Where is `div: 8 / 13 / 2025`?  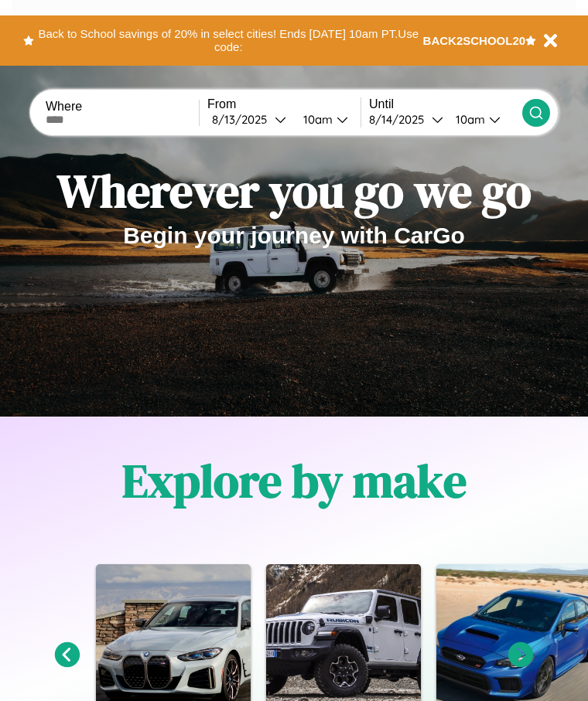
div: 8 / 13 / 2025 is located at coordinates (243, 119).